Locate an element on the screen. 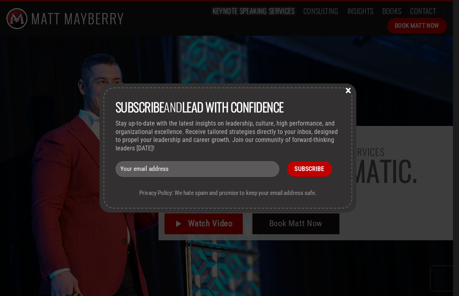  p: Privacy Policy: We hate spam and promise to keep your email address safe. is located at coordinates (228, 193).